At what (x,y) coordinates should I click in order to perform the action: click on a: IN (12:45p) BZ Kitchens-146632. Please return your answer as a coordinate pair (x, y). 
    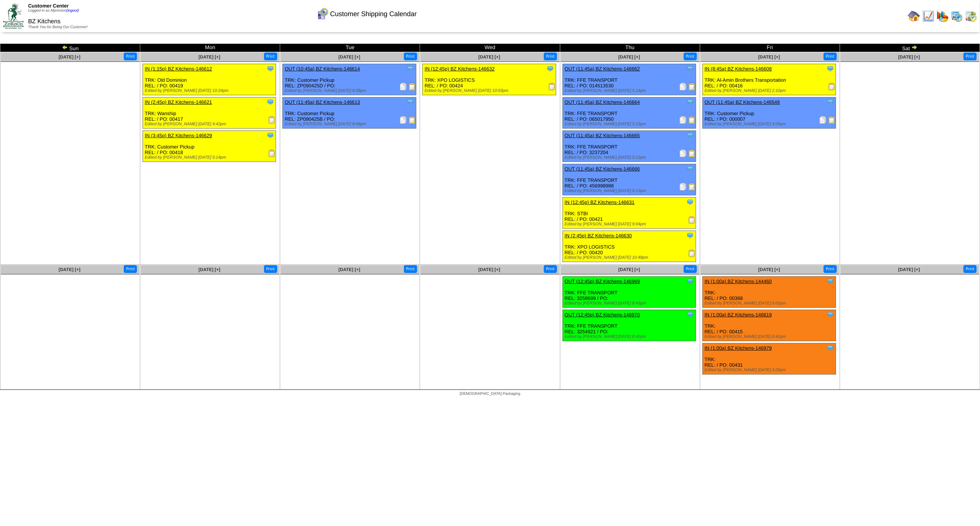
    Looking at the image, I should click on (459, 69).